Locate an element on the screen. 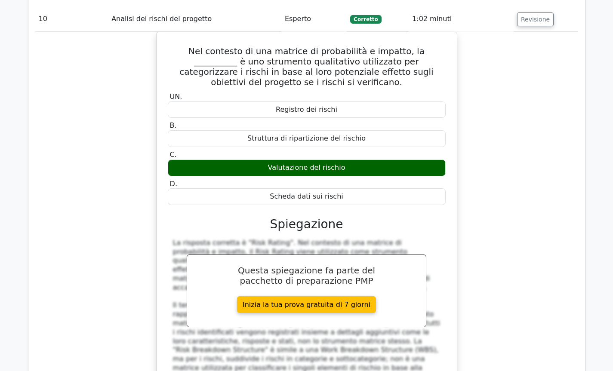 This screenshot has height=371, width=613. font: Struttura di ripartizione del rischio is located at coordinates (306, 138).